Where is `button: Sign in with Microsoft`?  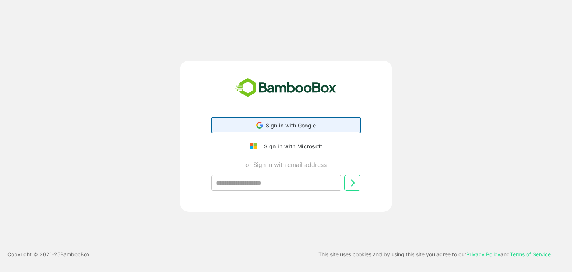
button: Sign in with Microsoft is located at coordinates (286, 146).